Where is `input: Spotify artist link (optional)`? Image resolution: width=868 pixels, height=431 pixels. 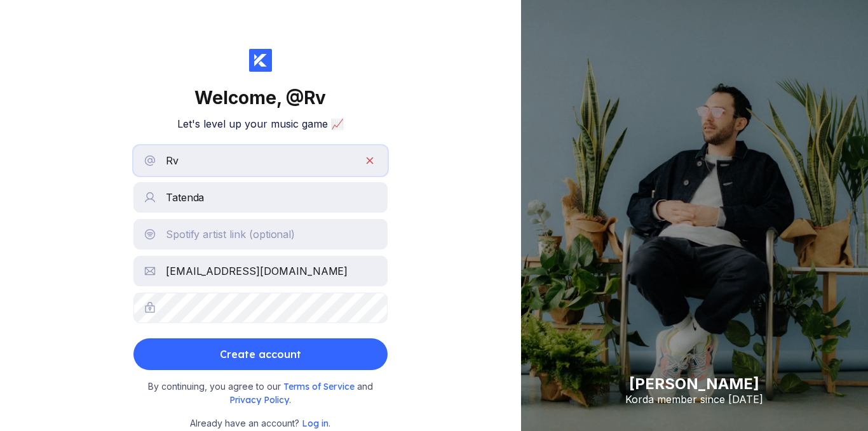 input: Spotify artist link (optional) is located at coordinates (260, 235).